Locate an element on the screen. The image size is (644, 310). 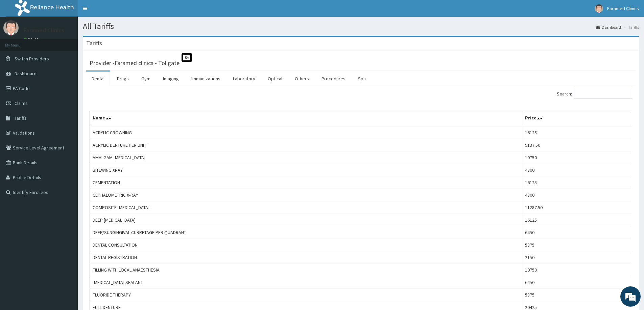
td: 2150 is located at coordinates (577, 258).